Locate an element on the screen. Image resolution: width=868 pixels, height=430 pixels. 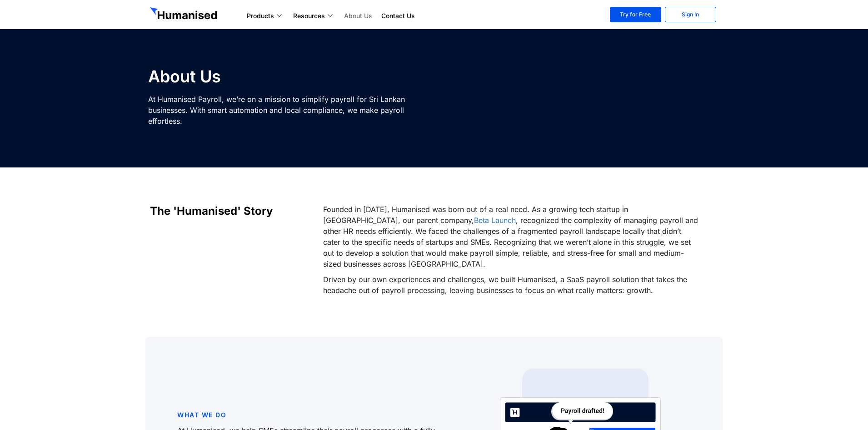
a: Beta Launch is located at coordinates (495, 220).